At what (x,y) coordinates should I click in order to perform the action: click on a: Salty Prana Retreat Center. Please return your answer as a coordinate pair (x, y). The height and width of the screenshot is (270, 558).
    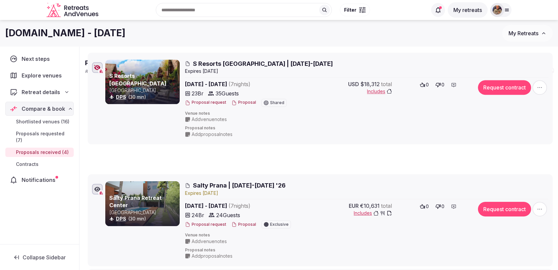
    Looking at the image, I should click on (136, 201).